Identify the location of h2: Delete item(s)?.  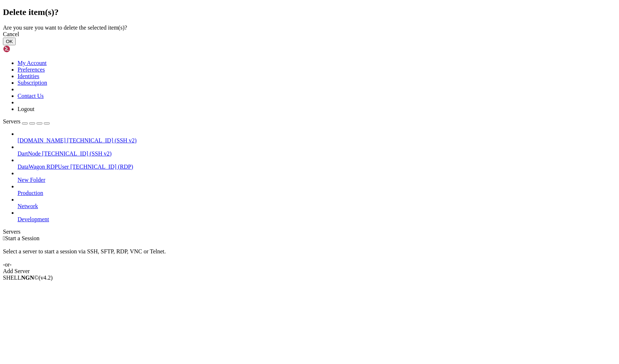
(310, 12).